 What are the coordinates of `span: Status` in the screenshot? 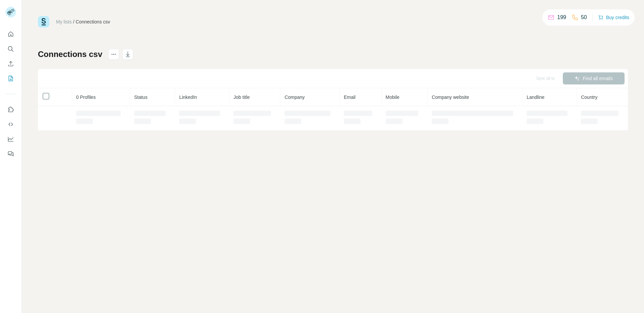 It's located at (141, 97).